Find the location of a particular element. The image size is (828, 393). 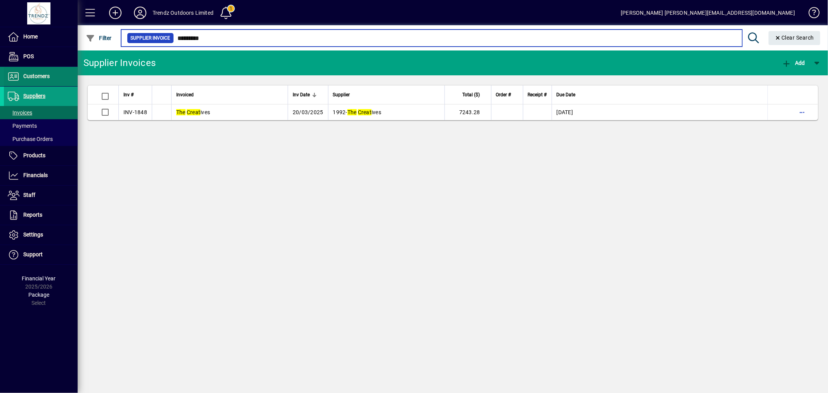

div: Inv Date is located at coordinates (308, 95).